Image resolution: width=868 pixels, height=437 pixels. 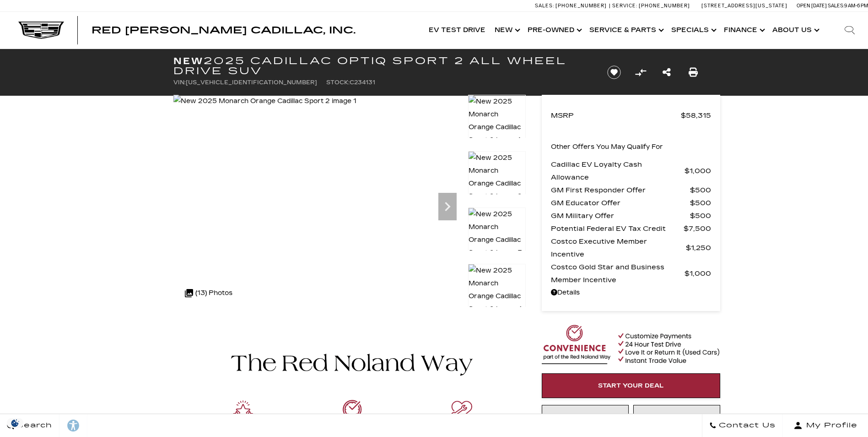 What do you see at coordinates (554, 30) in the screenshot?
I see `a: Pre-Owned` at bounding box center [554, 30].